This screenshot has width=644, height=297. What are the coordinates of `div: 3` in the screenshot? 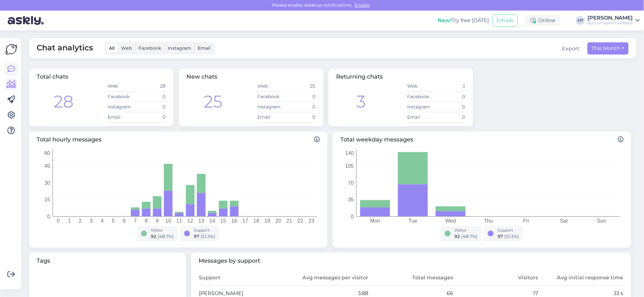 It's located at (361, 102).